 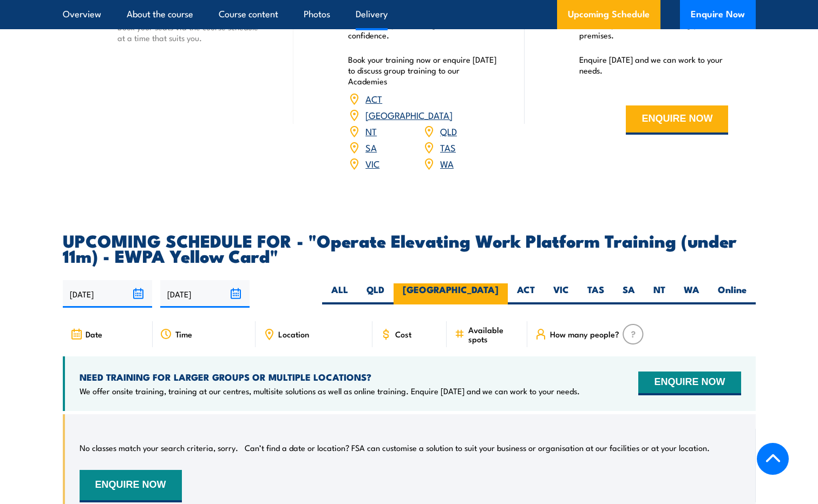 What do you see at coordinates (561, 294) in the screenshot?
I see `label: VIC` at bounding box center [561, 294].